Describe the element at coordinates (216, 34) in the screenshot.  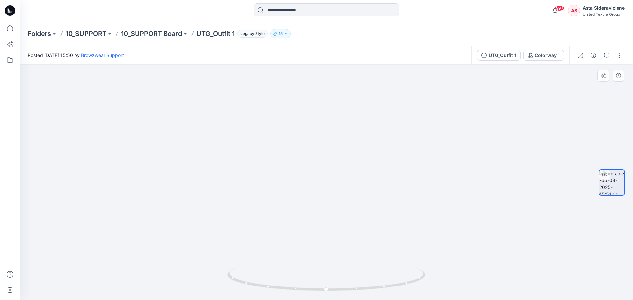
I see `p: UTG_Outfit 1` at that location.